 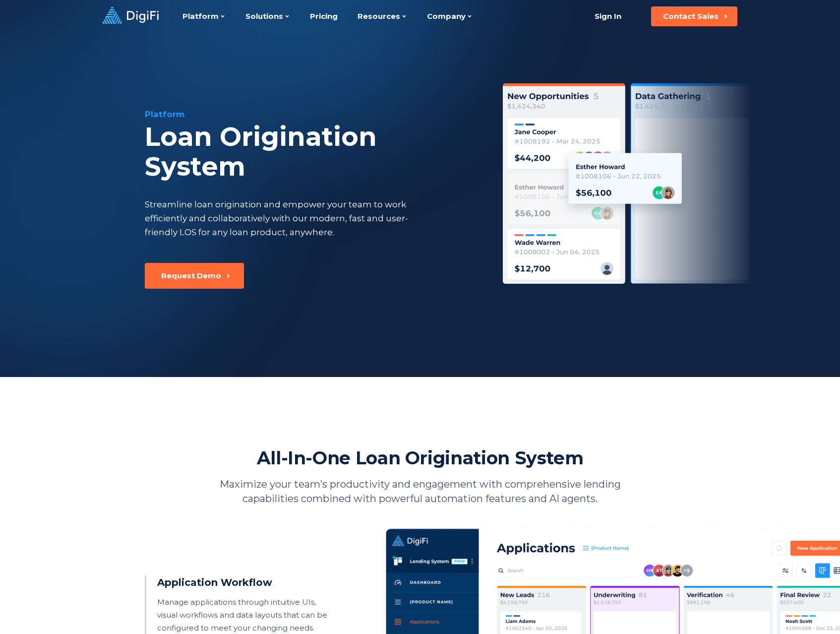 I want to click on h2: All-In-One Loan Origination System, so click(x=420, y=458).